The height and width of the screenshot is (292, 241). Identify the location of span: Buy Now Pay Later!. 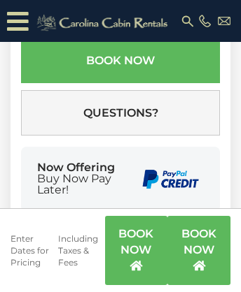
(89, 185).